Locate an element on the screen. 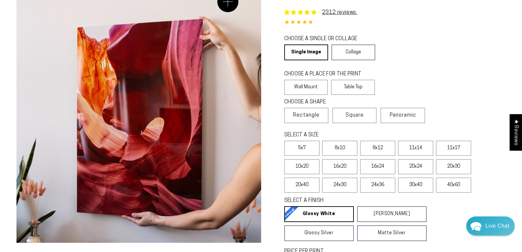 This screenshot has height=252, width=522. legend: SELECT A FINISH is located at coordinates (347, 201).